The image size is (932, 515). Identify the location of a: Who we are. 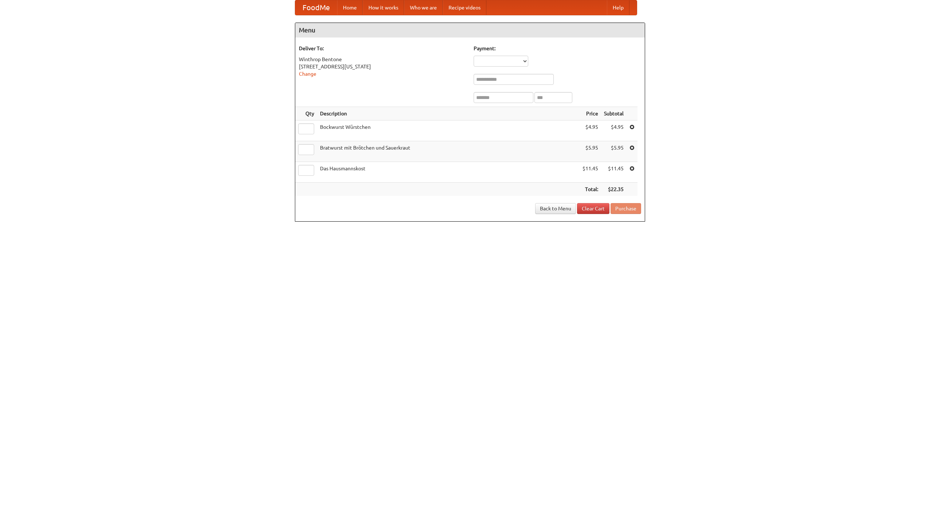
(423, 8).